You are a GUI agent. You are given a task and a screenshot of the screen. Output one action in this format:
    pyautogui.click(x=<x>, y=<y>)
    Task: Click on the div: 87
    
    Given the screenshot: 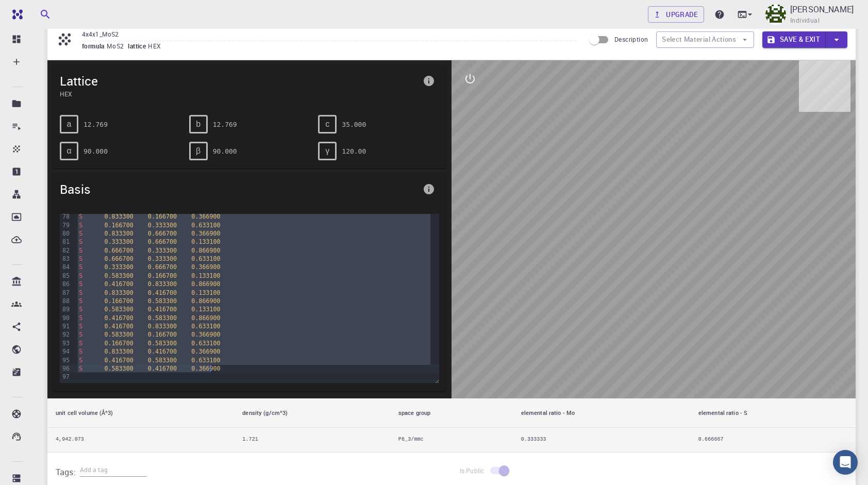 What is the action you would take?
    pyautogui.click(x=65, y=293)
    